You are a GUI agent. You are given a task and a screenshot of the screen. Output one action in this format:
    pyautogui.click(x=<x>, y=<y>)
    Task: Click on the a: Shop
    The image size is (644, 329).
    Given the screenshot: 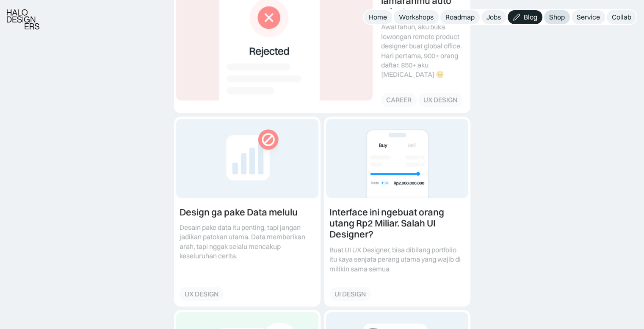 What is the action you would take?
    pyautogui.click(x=557, y=17)
    